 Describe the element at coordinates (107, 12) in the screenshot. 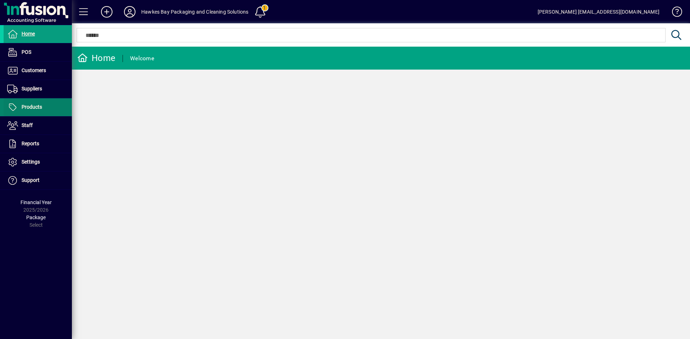

I see `button: Add` at that location.